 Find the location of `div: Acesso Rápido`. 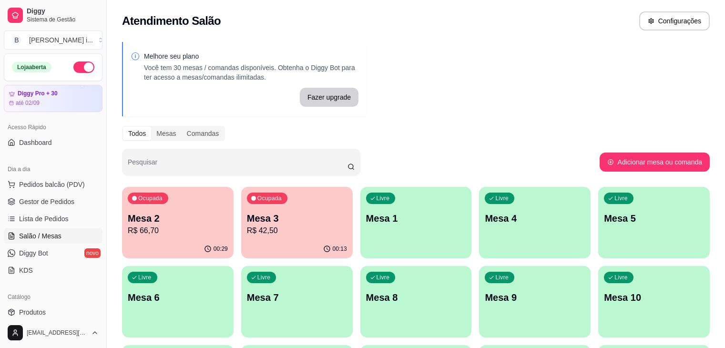

div: Acesso Rápido is located at coordinates (53, 127).